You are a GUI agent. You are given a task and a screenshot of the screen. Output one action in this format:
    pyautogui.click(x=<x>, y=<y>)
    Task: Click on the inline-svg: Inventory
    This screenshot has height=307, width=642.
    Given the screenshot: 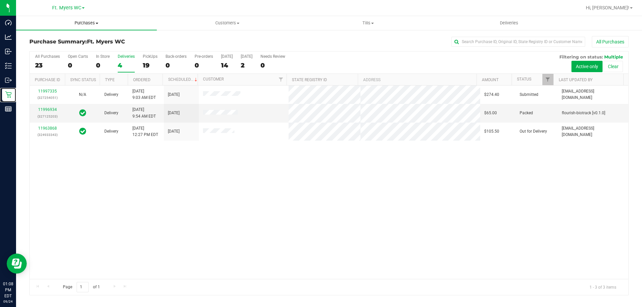 What is the action you would take?
    pyautogui.click(x=8, y=66)
    